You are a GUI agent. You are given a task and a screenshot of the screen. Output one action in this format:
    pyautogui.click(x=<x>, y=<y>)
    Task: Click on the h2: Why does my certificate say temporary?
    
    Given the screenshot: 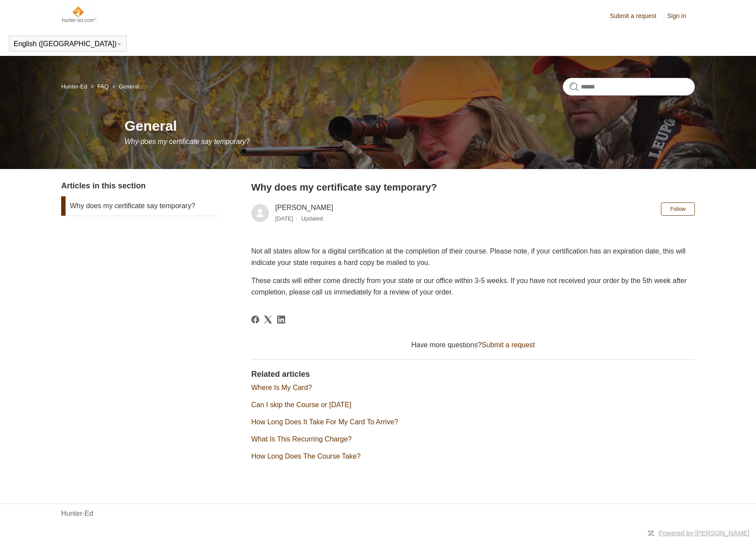 What is the action you would take?
    pyautogui.click(x=473, y=187)
    